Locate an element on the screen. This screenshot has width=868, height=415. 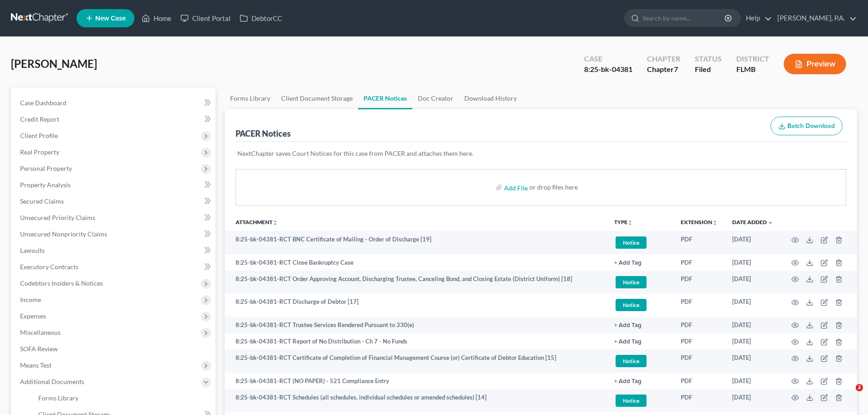
a: Secured Claims is located at coordinates (114, 201).